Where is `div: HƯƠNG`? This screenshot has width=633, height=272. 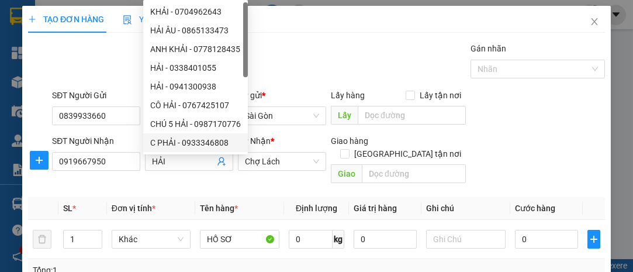 div: HƯƠNG is located at coordinates (162, 31).